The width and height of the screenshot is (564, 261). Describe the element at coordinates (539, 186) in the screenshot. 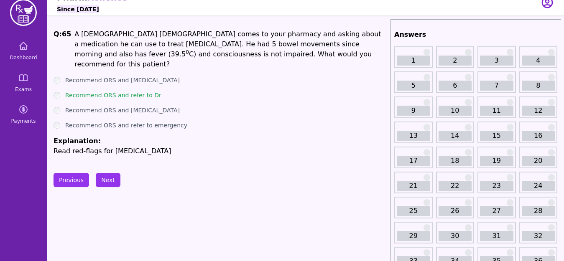

I see `a: 24` at that location.